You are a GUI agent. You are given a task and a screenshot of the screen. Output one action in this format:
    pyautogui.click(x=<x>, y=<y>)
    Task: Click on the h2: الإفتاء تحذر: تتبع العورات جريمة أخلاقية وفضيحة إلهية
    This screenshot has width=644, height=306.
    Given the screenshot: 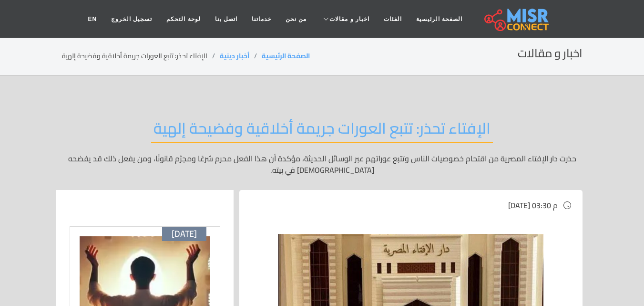 What is the action you would take?
    pyautogui.click(x=322, y=131)
    